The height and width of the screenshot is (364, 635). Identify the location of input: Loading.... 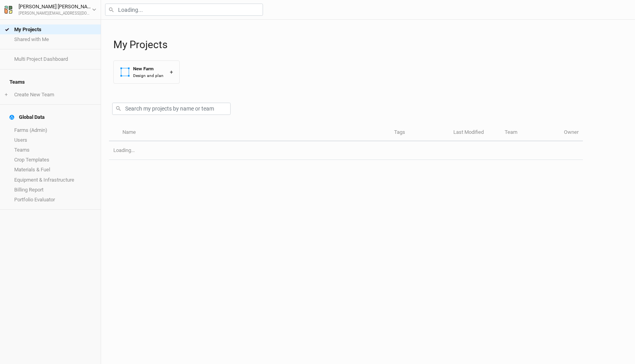
(184, 10).